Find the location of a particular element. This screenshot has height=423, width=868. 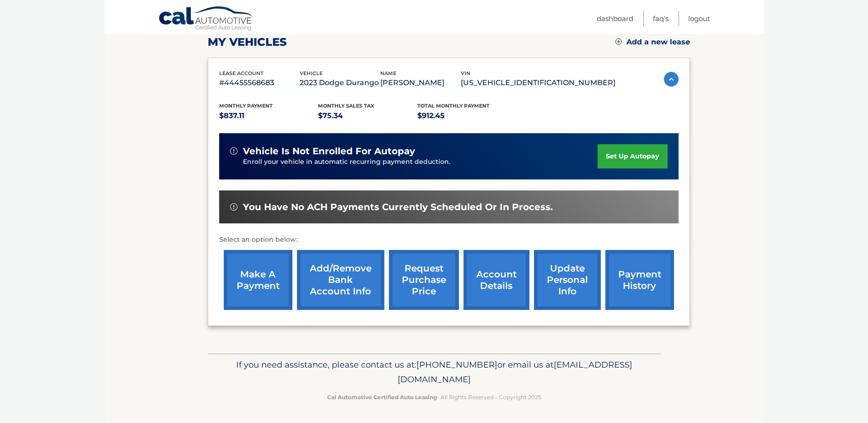

a: account details is located at coordinates (496, 279).